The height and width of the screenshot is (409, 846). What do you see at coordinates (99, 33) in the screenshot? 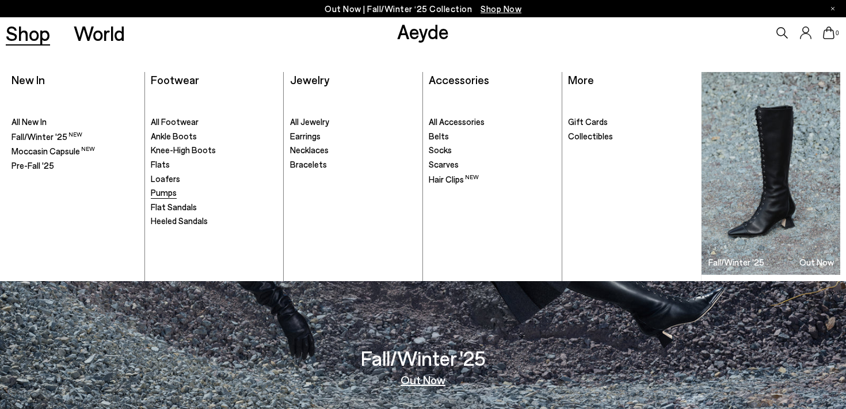
I see `a: World` at bounding box center [99, 33].